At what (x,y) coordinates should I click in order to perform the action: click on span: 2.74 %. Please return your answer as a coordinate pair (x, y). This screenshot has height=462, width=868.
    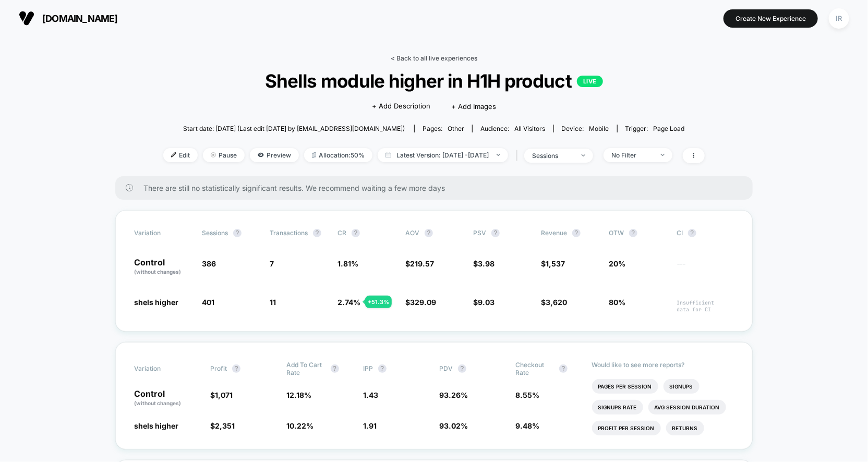
    Looking at the image, I should click on (349, 302).